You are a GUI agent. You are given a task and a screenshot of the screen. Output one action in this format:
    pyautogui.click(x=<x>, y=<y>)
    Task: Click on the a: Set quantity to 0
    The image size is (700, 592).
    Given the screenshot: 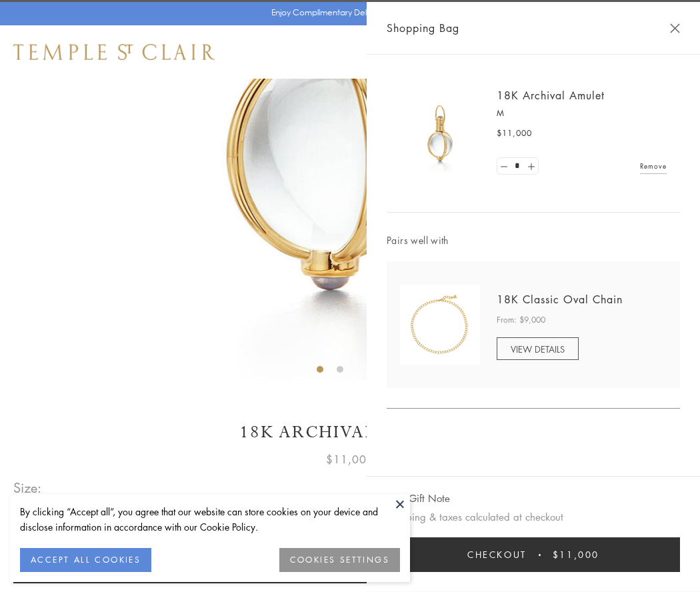 What is the action you would take?
    pyautogui.click(x=504, y=166)
    